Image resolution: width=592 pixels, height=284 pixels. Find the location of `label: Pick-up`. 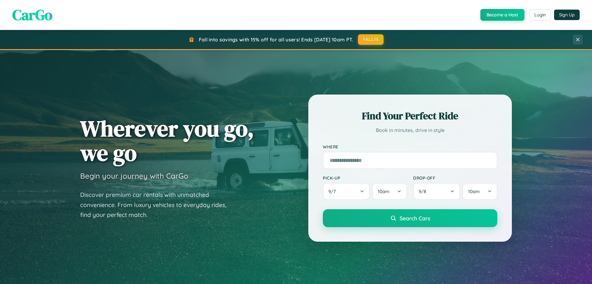

label: Pick-up is located at coordinates (365, 177).